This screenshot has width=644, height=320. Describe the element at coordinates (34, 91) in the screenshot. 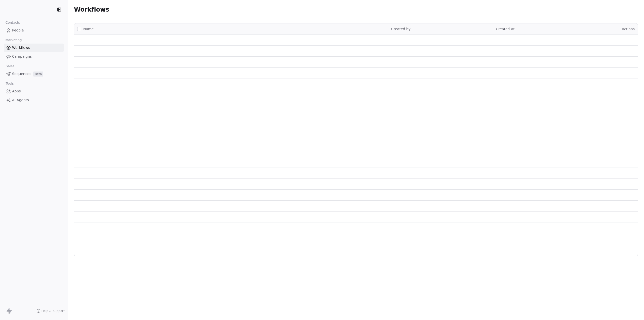

I see `a: Apps` at that location.